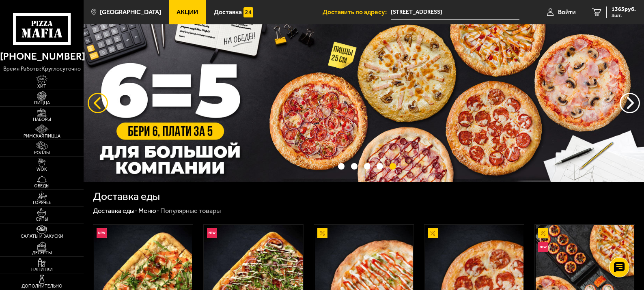  I want to click on span: 1365 руб., so click(624, 9).